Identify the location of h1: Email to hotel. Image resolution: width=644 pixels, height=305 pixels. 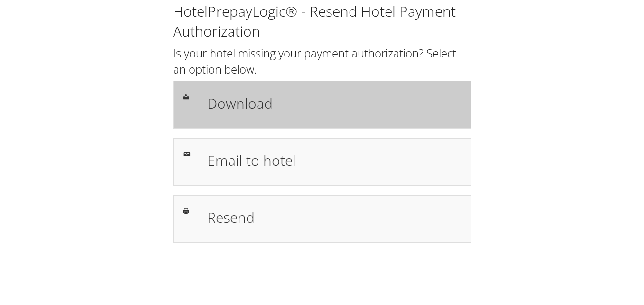
(335, 160).